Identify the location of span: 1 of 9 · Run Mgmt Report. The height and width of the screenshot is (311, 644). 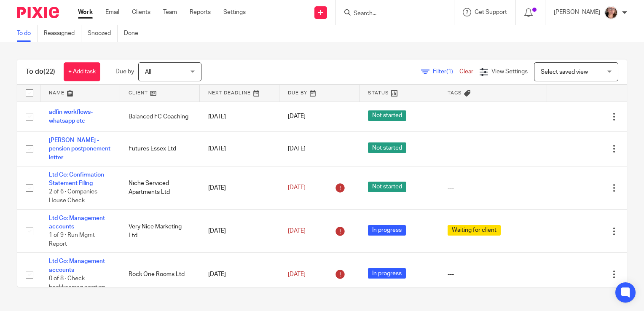
(71, 240).